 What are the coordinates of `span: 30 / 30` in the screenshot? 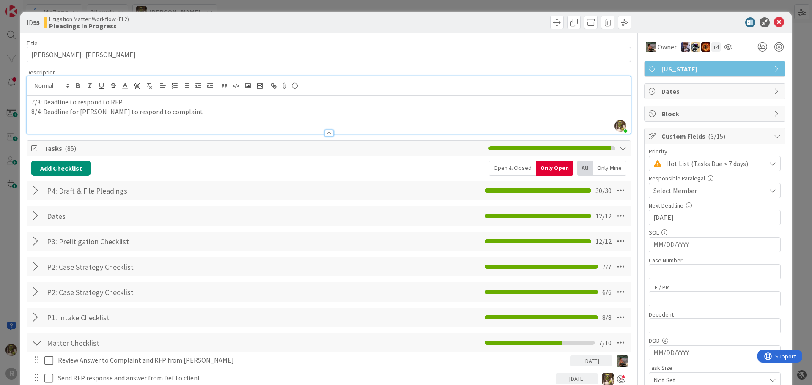 It's located at (604, 191).